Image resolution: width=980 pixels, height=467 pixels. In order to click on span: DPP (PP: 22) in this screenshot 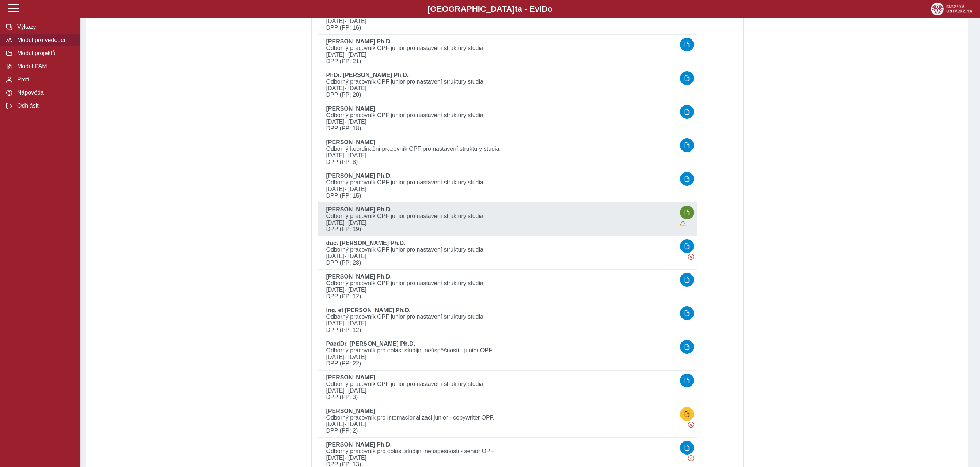, I will do `click(500, 363)`.